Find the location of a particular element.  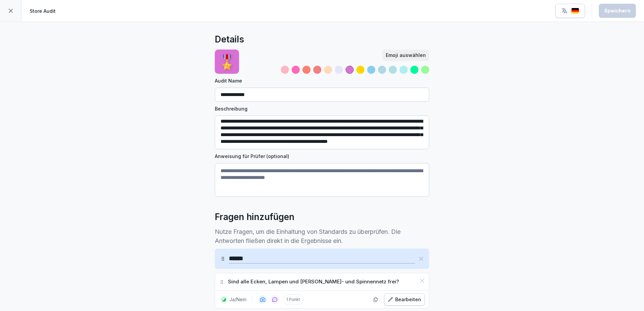

p: Ja/Nein is located at coordinates (238, 299).